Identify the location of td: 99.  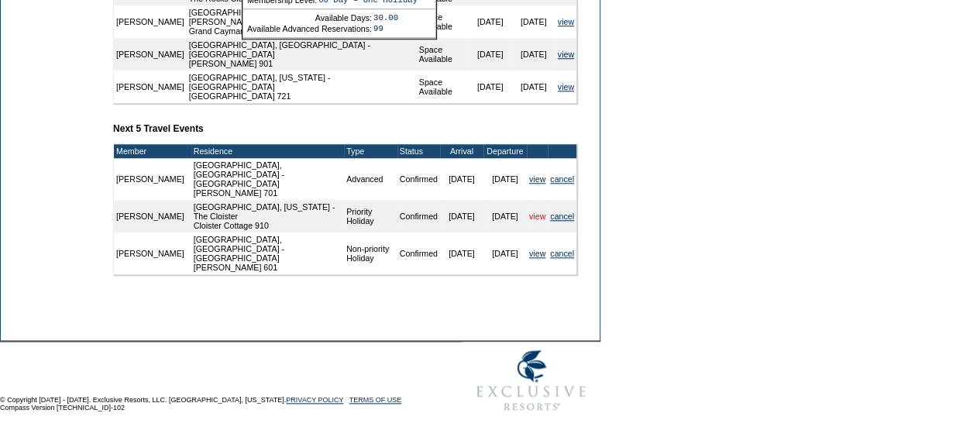
(386, 29).